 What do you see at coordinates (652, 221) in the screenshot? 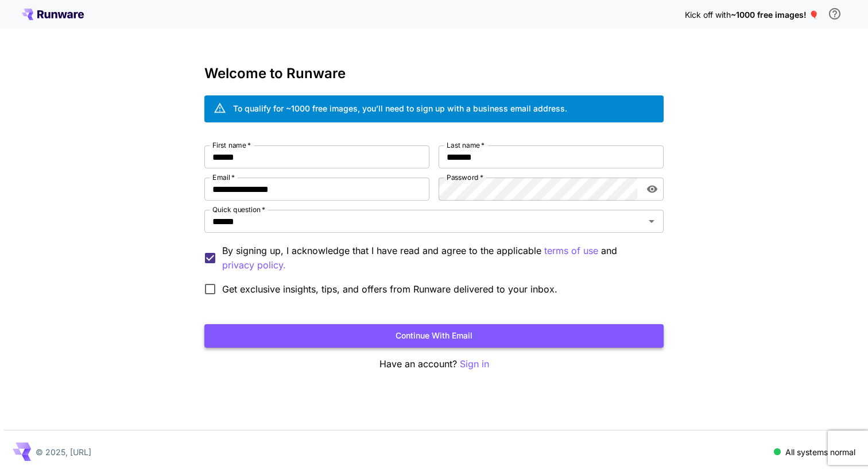
I see `button: Open` at bounding box center [652, 221].